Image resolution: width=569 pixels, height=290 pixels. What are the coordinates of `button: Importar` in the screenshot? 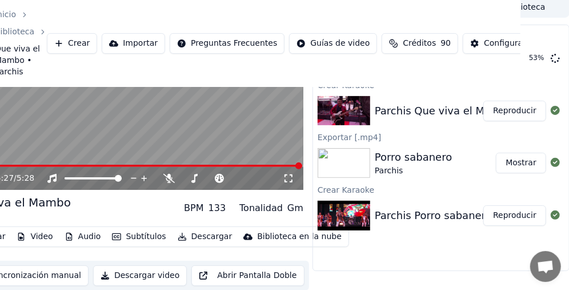 It's located at (133, 43).